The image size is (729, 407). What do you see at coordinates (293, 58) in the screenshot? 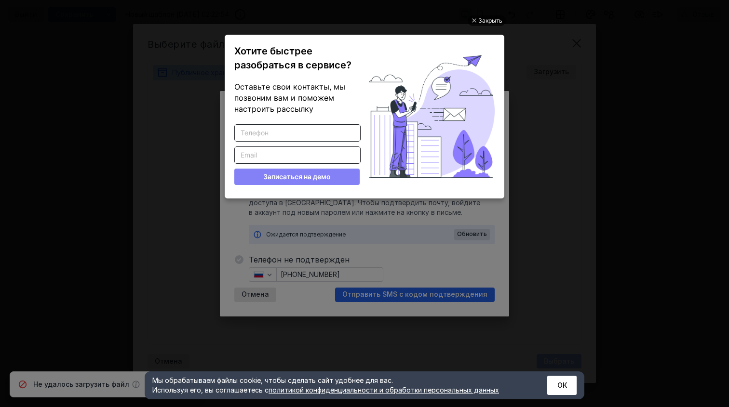
I see `span: Хотите быстрее разобраться в сервисе?` at bounding box center [293, 58].